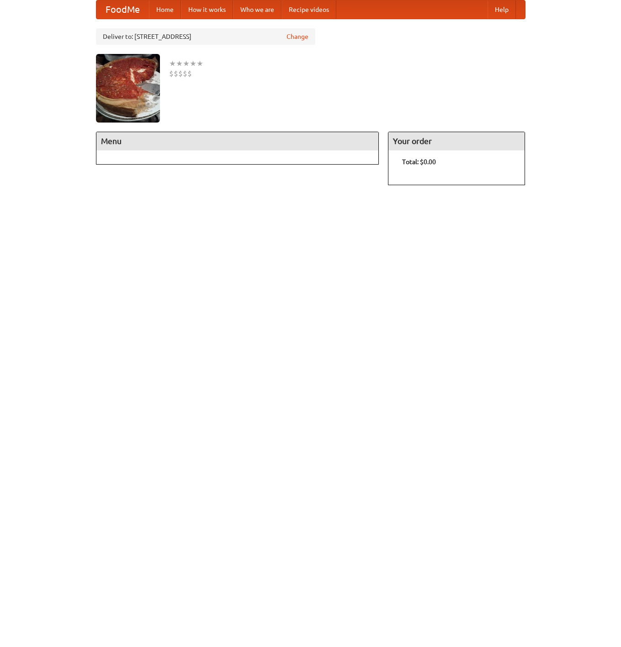 This screenshot has height=647, width=621. I want to click on a: Change, so click(298, 37).